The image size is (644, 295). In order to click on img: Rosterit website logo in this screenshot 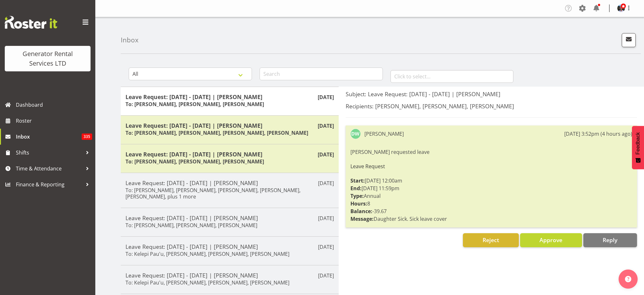, I will do `click(31, 23)`.